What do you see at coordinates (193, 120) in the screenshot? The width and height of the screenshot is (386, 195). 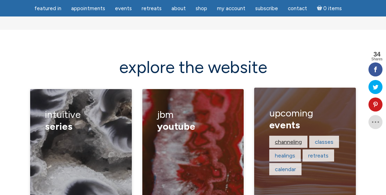 I see `h3: JBM` at bounding box center [193, 120].